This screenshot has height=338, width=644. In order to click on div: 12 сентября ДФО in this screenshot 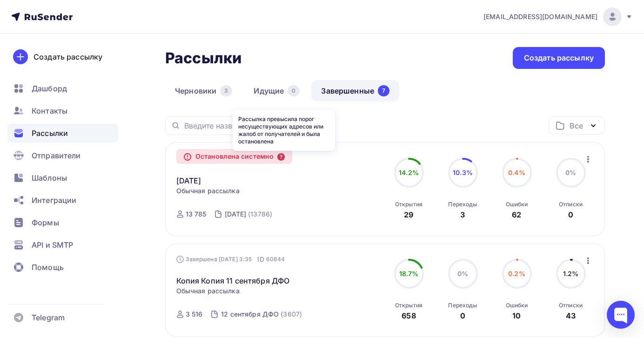, I will do `click(250, 315)`.